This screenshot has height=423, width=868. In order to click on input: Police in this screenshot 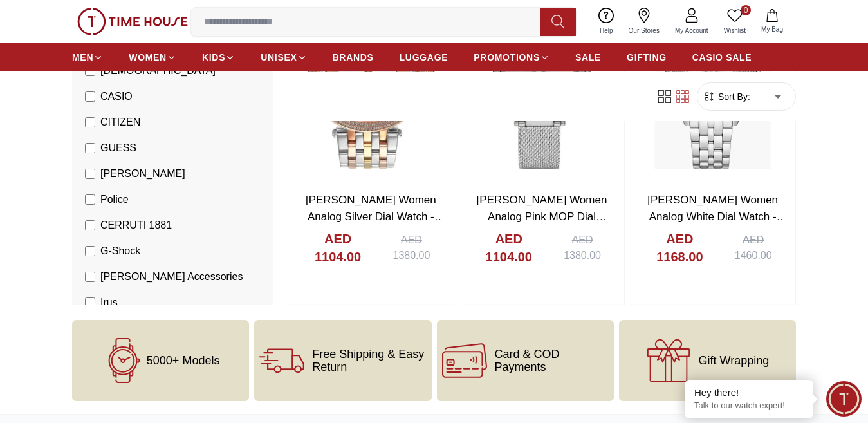, I will do `click(90, 200)`.